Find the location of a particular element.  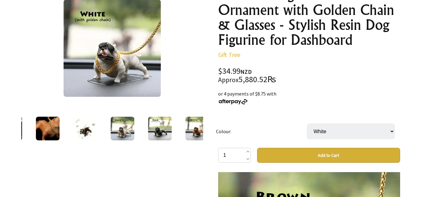

td: Colour: is located at coordinates (261, 131).